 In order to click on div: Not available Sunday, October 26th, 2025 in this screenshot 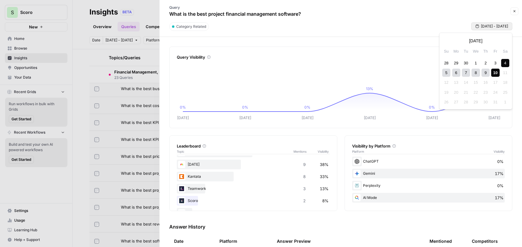, I will do `click(446, 102)`.